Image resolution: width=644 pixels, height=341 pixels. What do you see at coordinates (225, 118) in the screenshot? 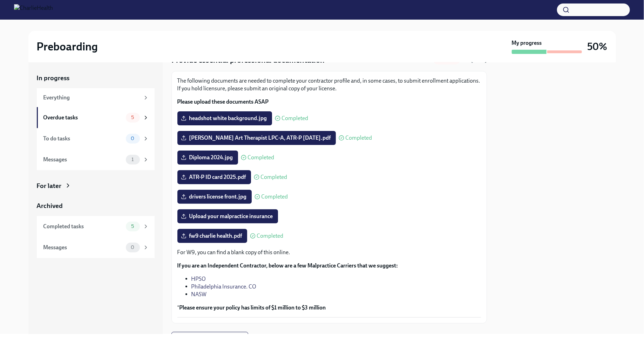
I see `label: headshot white background.jpg` at bounding box center [225, 118].